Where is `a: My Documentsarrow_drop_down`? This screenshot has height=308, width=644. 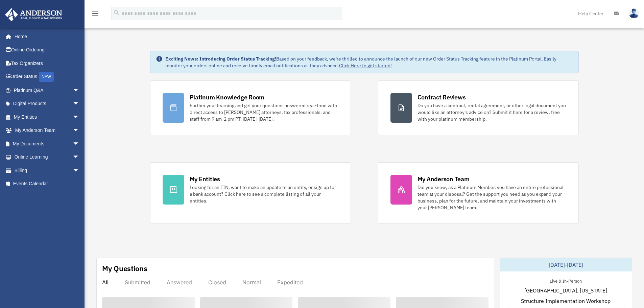
a: My Documentsarrow_drop_down is located at coordinates (47, 144).